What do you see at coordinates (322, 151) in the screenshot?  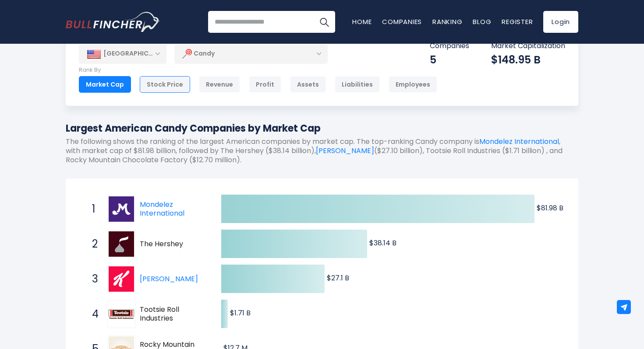 I see `p: The following shows the ranking of the largest American companies by market cap. The top-ranking ...` at bounding box center [322, 151].